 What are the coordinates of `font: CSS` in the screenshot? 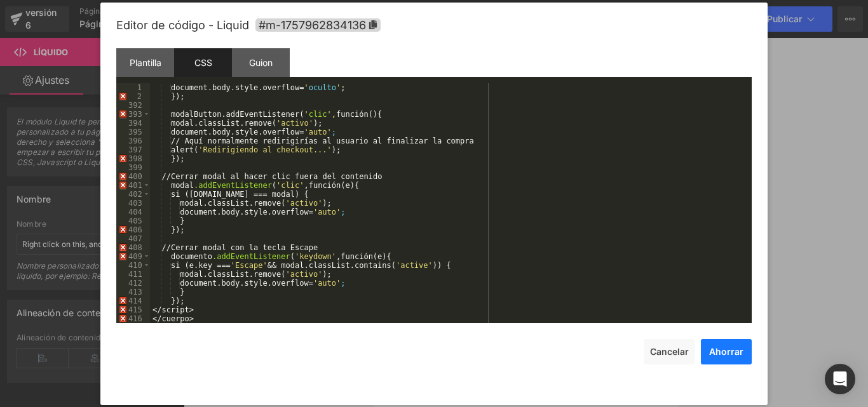 It's located at (203, 62).